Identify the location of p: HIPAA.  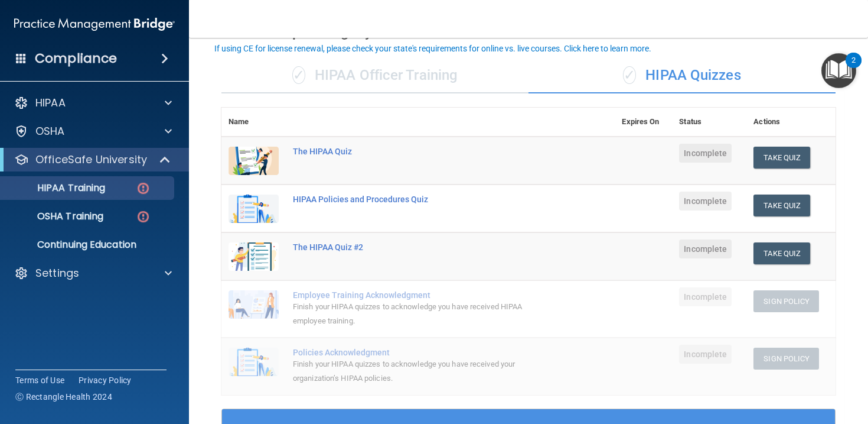
(50, 103).